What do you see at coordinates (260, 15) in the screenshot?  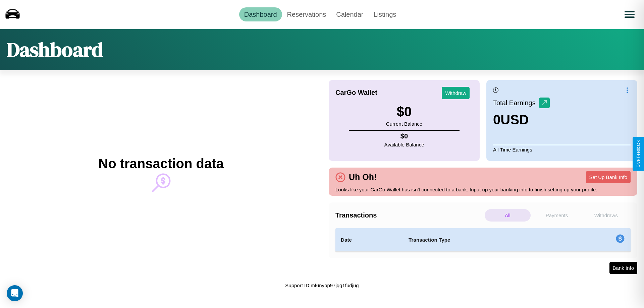 I see `a: Dashboard` at bounding box center [260, 15].